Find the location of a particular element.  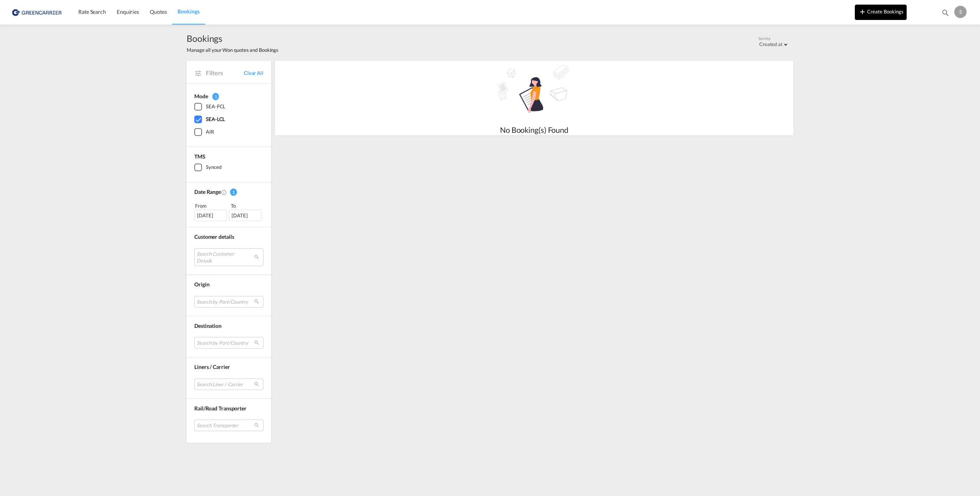

span: Filters is located at coordinates (224, 73).